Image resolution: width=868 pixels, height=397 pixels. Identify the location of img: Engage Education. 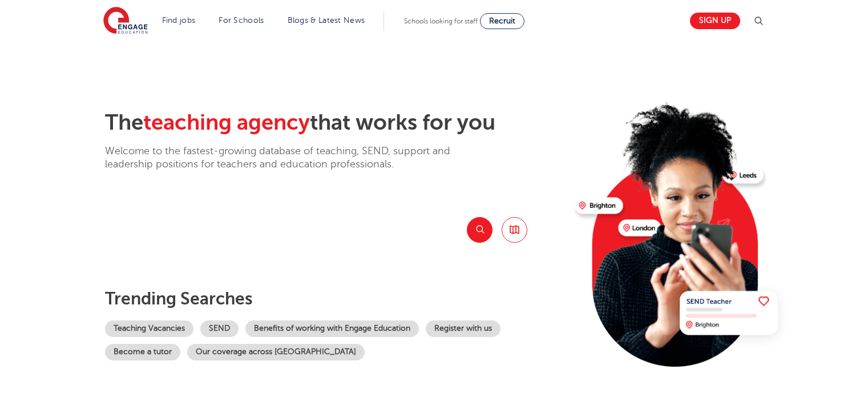
(126, 21).